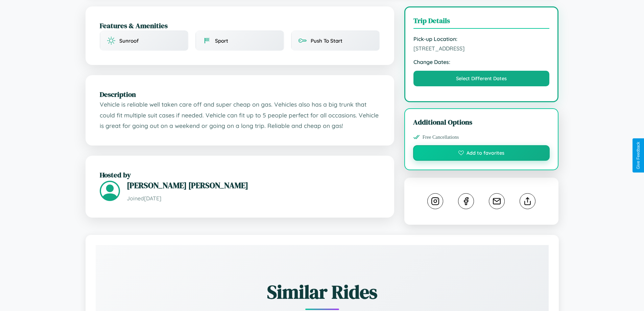 The image size is (644, 311). I want to click on span: Free Cancellations, so click(441, 138).